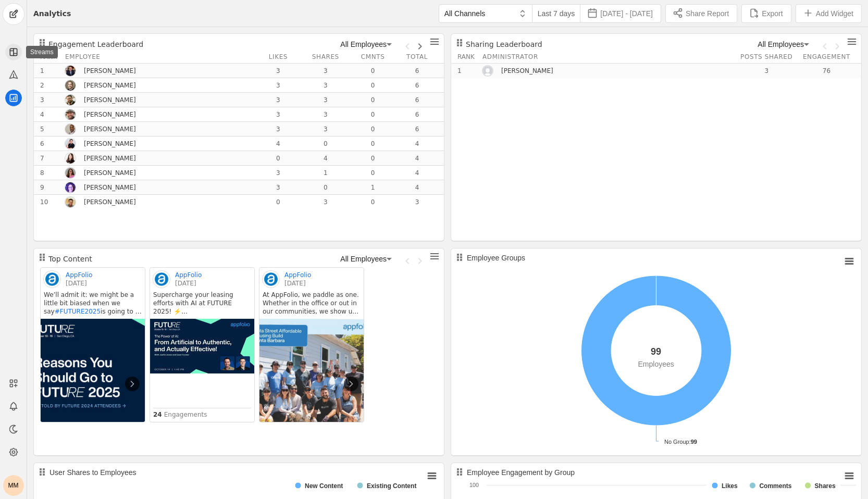 This screenshot has height=499, width=868. What do you see at coordinates (129, 173) in the screenshot?
I see `div: Stephanie Phelan` at bounding box center [129, 173].